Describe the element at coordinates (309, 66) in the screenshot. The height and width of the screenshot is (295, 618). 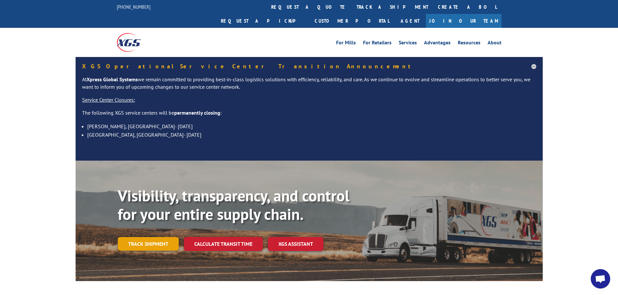
I see `h5: XGS Operational Service Center Transition Announcement` at that location.